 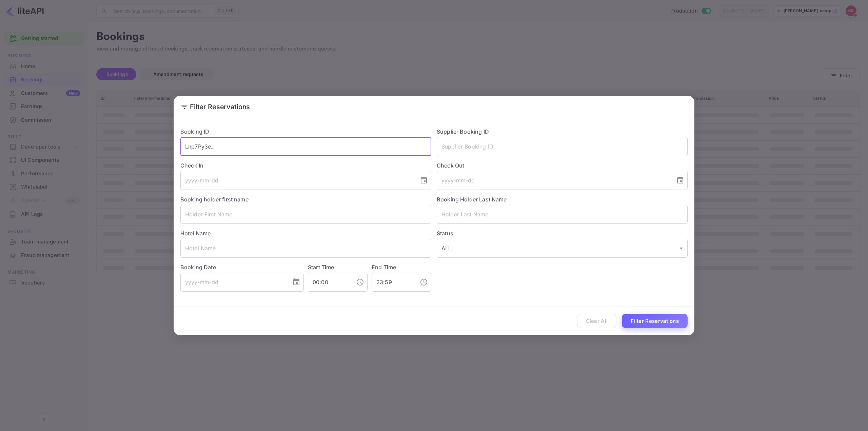 What do you see at coordinates (306, 147) in the screenshot?
I see `input: Booking ID` at bounding box center [306, 147].